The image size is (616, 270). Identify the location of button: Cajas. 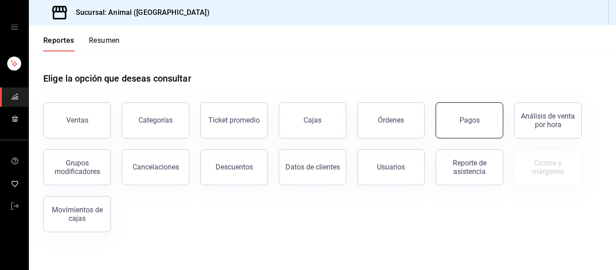
(313, 120).